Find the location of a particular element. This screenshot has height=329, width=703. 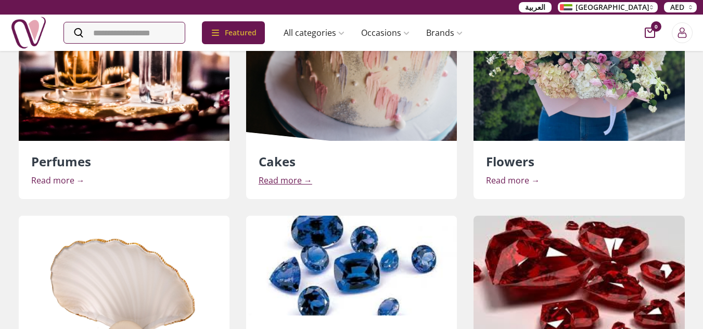

a: Occasions is located at coordinates (385, 33).